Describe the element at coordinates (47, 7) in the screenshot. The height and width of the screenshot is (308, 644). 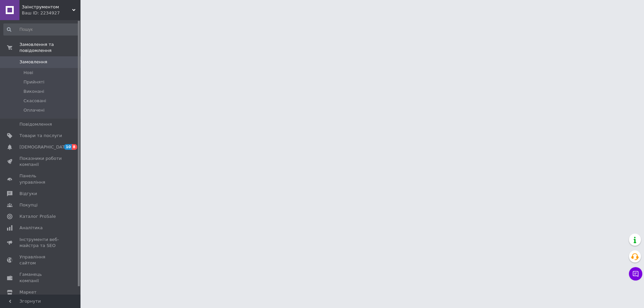
I see `span: Заінструментом` at that location.